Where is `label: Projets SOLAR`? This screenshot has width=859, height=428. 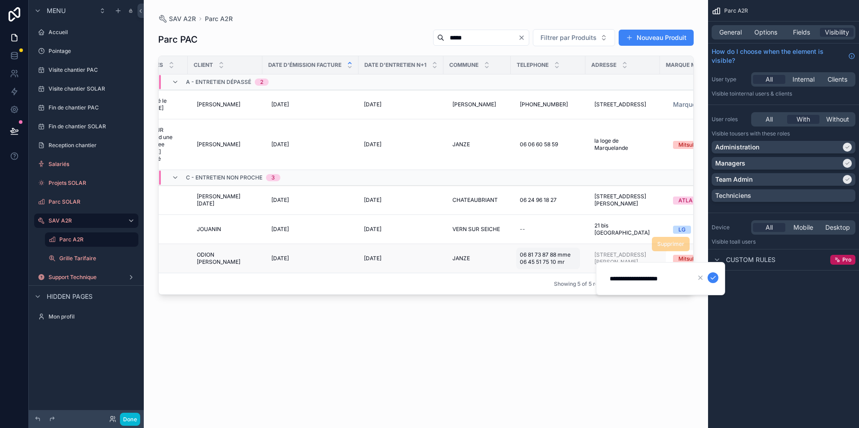 label: Projets SOLAR is located at coordinates (93, 183).